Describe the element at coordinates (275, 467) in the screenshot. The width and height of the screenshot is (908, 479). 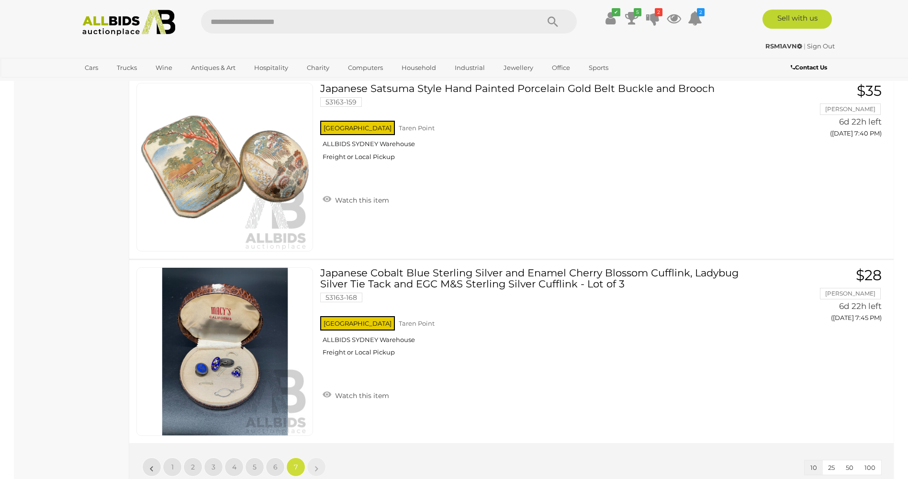
I see `a: 6` at that location.